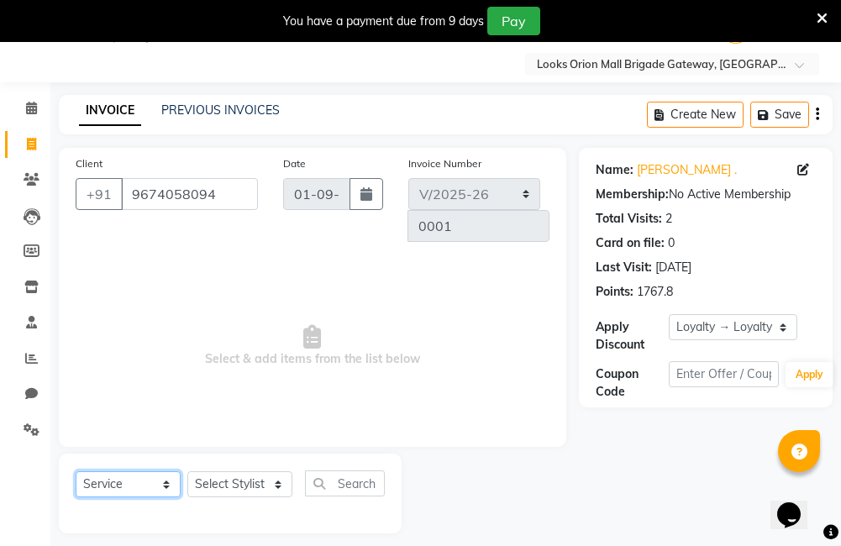 The height and width of the screenshot is (546, 841). Describe the element at coordinates (623, 267) in the screenshot. I see `div: Last Visit:` at that location.